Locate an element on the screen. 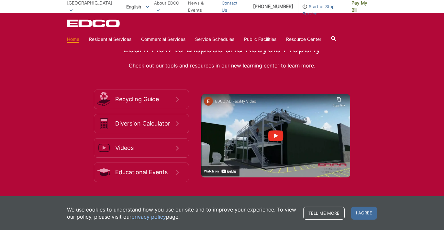 Image resolution: width=444 pixels, height=230 pixels. span: Diversion Calculator is located at coordinates (146, 123).